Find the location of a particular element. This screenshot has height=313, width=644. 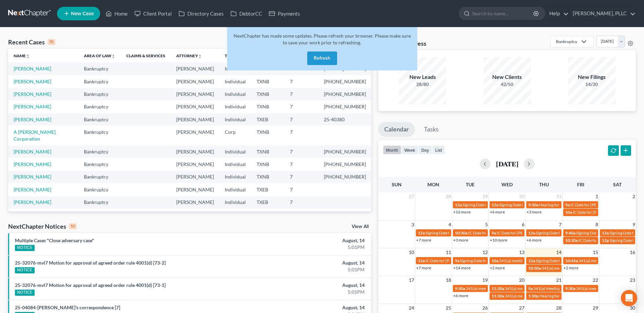

span: 27 is located at coordinates (521, 308).